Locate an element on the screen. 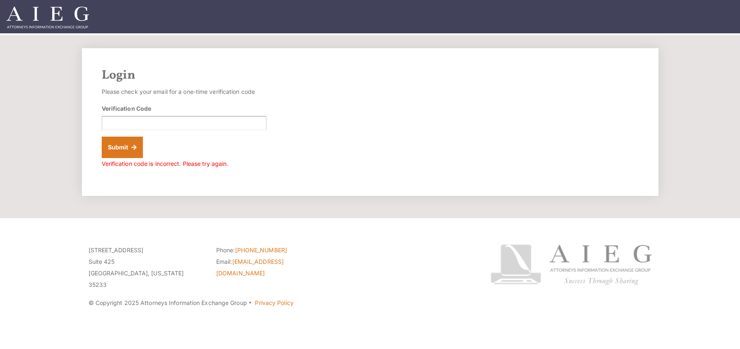  p: Please check your email for a one-time verification code is located at coordinates (184, 92).